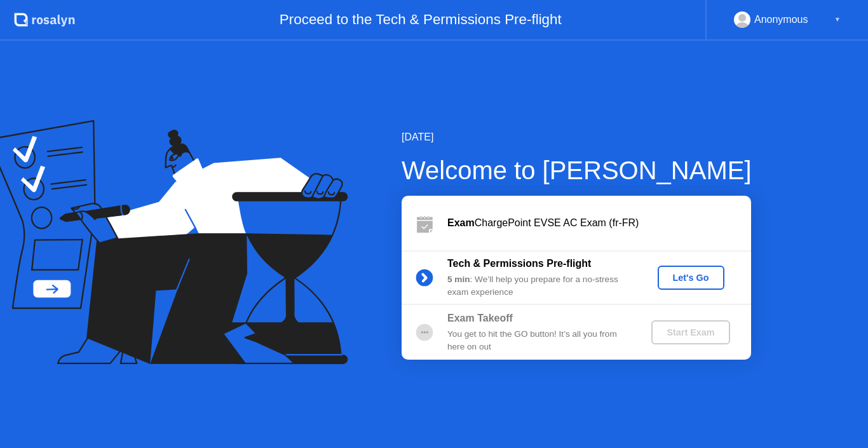  What do you see at coordinates (691, 278) in the screenshot?
I see `div: Let's Go` at bounding box center [691, 278].